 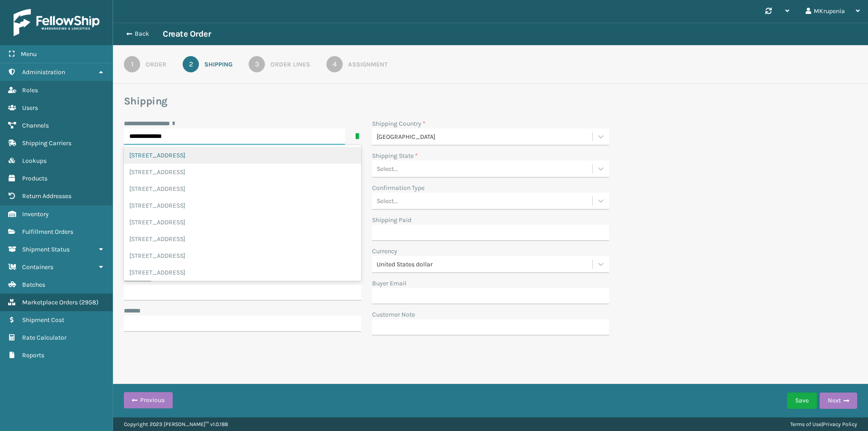 I want to click on button: Save, so click(x=802, y=401).